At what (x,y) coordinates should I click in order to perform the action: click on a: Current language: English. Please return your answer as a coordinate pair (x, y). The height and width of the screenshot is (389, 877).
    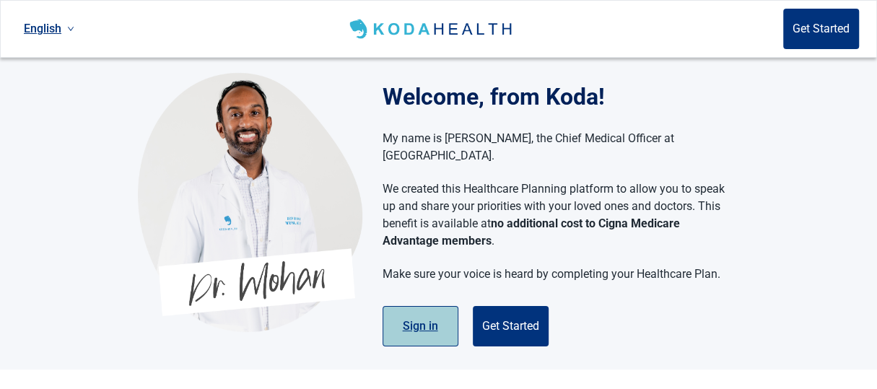
    Looking at the image, I should click on (49, 28).